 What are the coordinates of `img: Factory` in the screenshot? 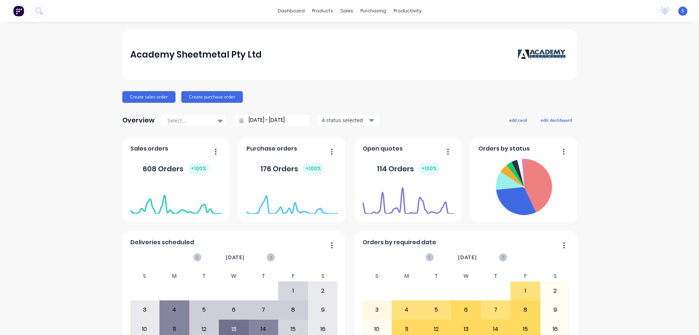 It's located at (19, 11).